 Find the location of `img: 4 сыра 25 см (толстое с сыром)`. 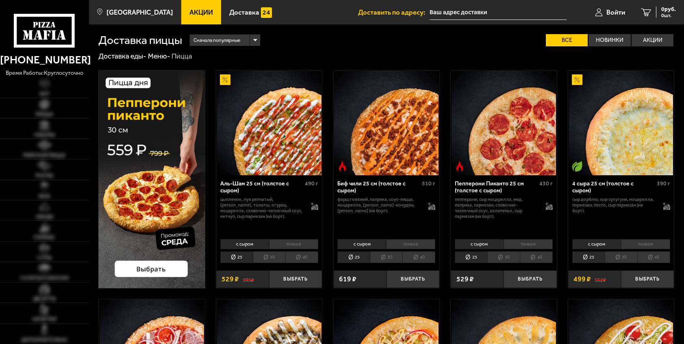

img: 4 сыра 25 см (толстое с сыром) is located at coordinates (621, 123).